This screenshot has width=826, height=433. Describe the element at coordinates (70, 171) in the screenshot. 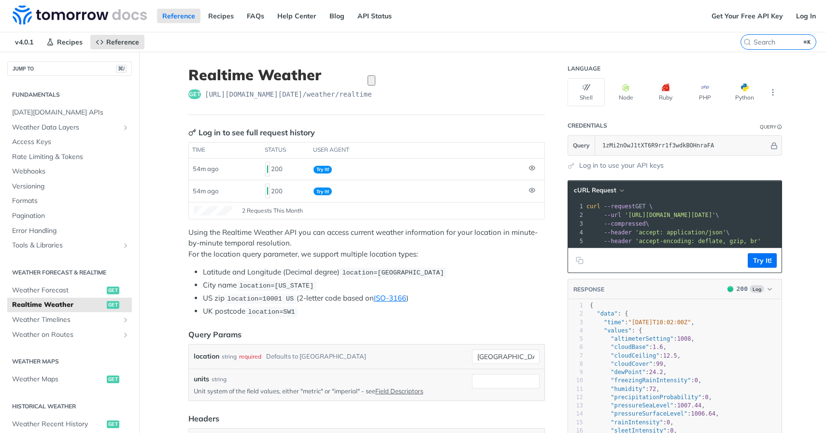

I see `a: Webhooks` at that location.